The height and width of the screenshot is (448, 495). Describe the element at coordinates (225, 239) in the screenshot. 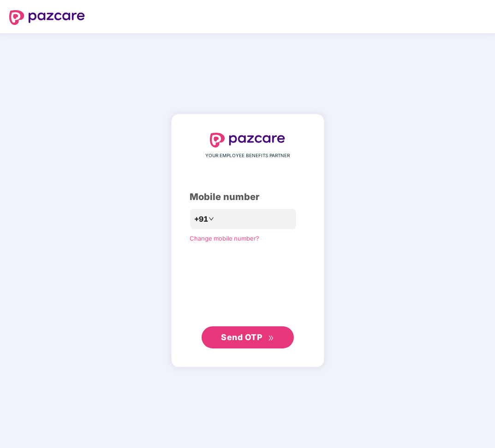

I see `a: Change mobile number?` at that location.